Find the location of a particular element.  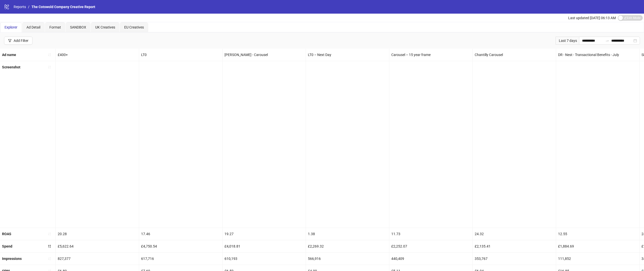

b: ROAS is located at coordinates (7, 234).